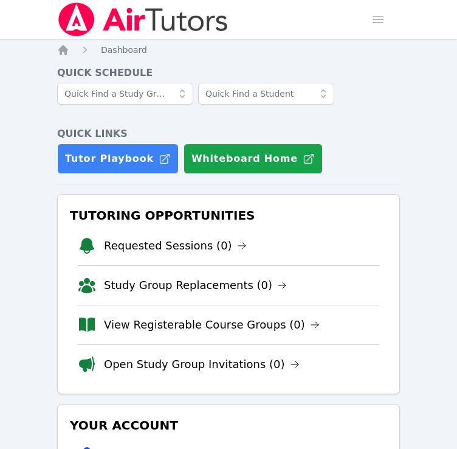 Image resolution: width=457 pixels, height=449 pixels. What do you see at coordinates (266, 94) in the screenshot?
I see `input: Quick Find a Student` at bounding box center [266, 94].